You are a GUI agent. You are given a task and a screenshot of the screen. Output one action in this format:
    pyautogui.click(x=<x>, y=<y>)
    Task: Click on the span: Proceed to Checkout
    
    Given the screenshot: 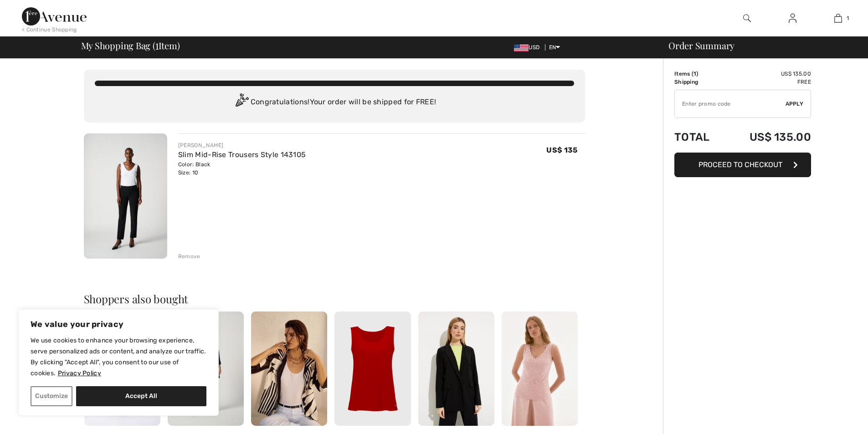 What is the action you would take?
    pyautogui.click(x=741, y=165)
    